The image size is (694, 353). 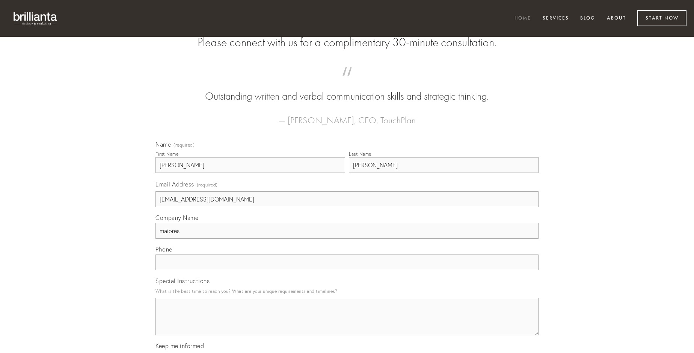 What do you see at coordinates (167, 154) in the screenshot?
I see `div: First Name` at bounding box center [167, 154].